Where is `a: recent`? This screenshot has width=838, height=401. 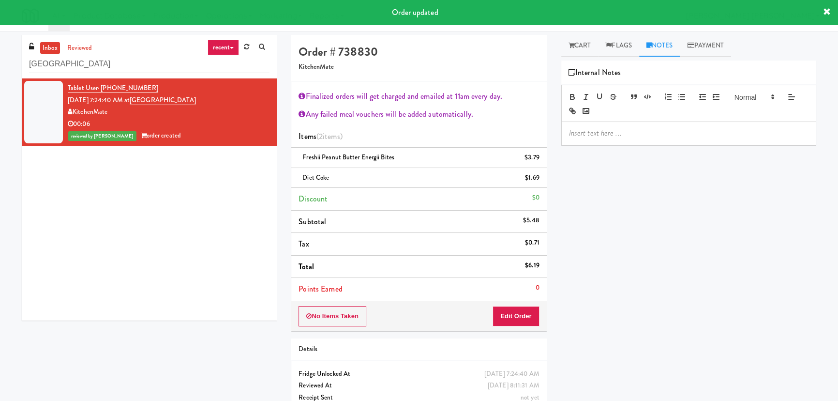
a: recent is located at coordinates (224, 47).